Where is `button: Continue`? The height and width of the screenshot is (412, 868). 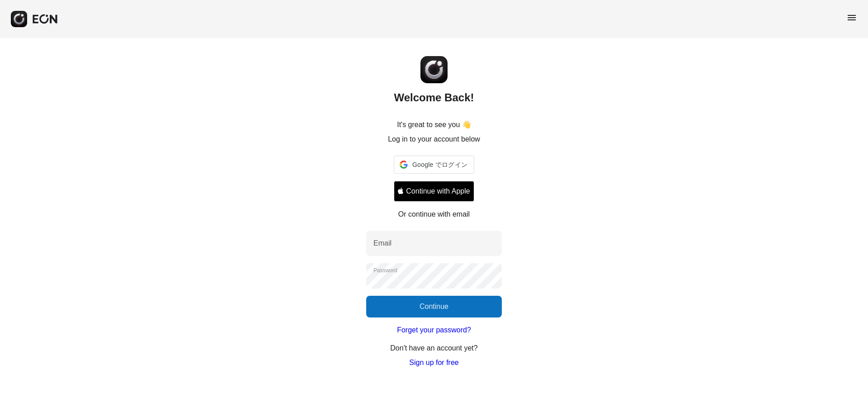 button: Continue is located at coordinates (434, 307).